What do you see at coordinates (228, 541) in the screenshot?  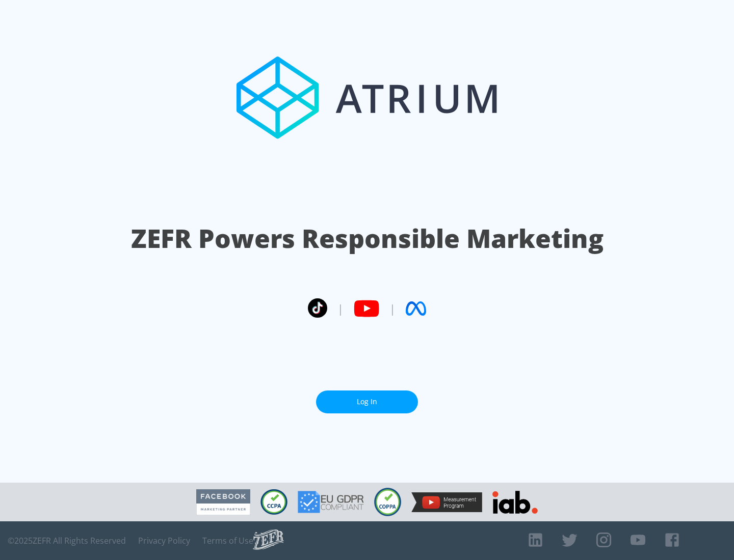 I see `a: Terms of Use` at bounding box center [228, 541].